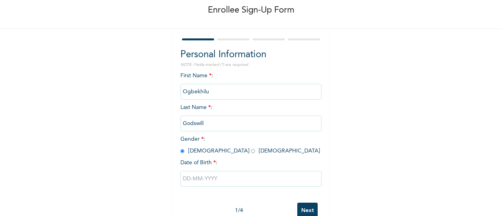 Image resolution: width=502 pixels, height=216 pixels. I want to click on span: First Name :, so click(251, 84).